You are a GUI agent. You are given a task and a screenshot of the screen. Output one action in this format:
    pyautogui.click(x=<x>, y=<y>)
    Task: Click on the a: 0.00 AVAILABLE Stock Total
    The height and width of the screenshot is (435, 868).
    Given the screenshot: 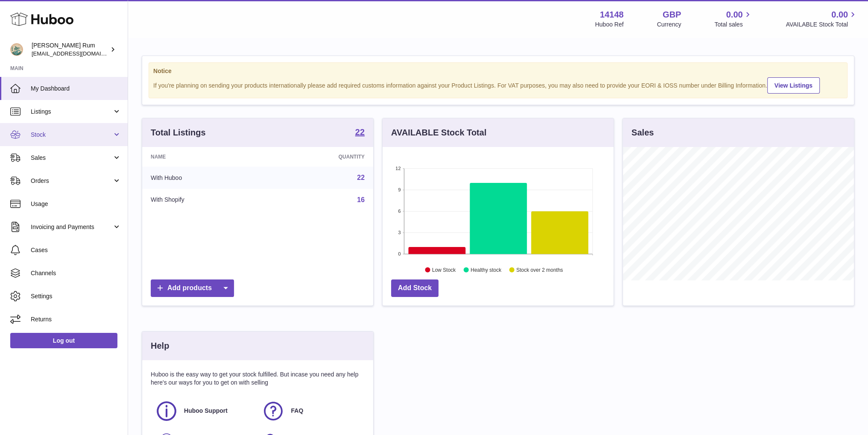 What is the action you would take?
    pyautogui.click(x=822, y=19)
    